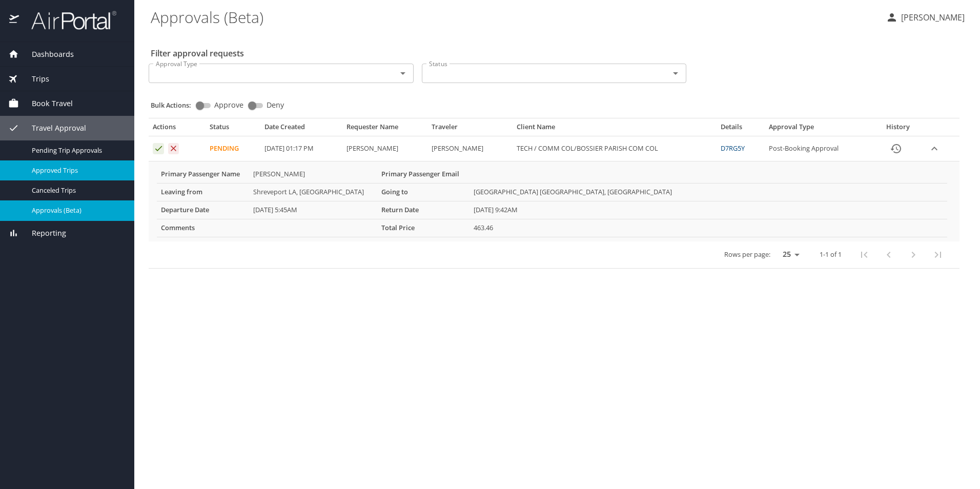 The height and width of the screenshot is (489, 980). What do you see at coordinates (233, 129) in the screenshot?
I see `th: Status` at bounding box center [233, 129].